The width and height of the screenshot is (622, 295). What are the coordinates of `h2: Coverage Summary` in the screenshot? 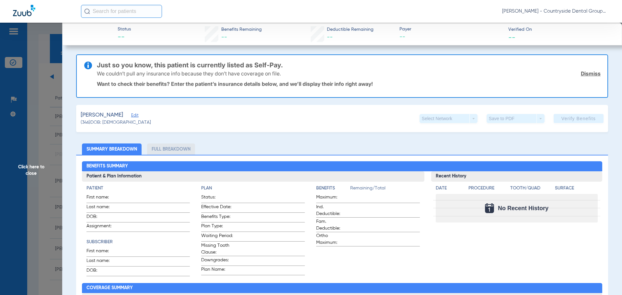 It's located at (342, 288).